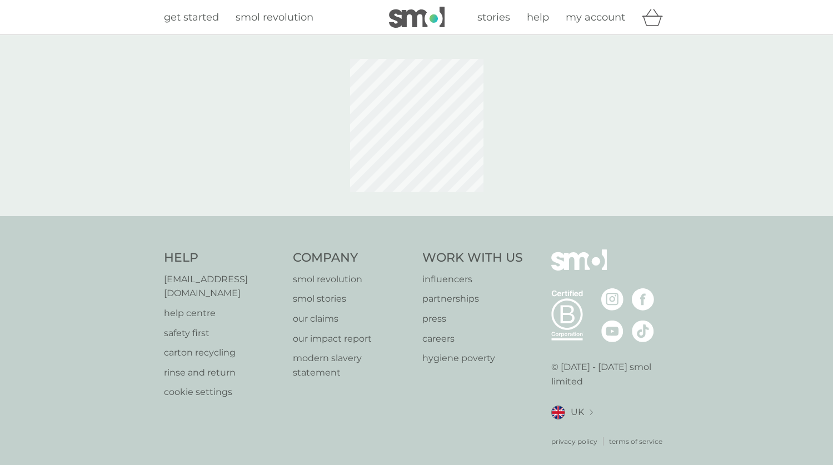 The height and width of the screenshot is (465, 833). I want to click on p: smol stories, so click(352, 299).